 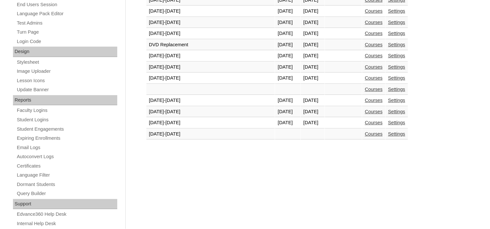 What do you see at coordinates (67, 148) in the screenshot?
I see `a: Email Logs` at bounding box center [67, 148].